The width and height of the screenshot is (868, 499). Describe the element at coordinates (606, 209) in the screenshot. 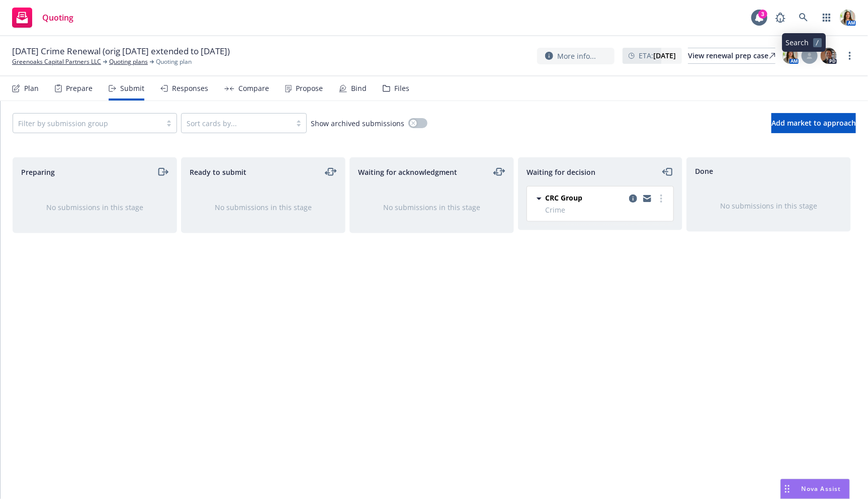

I see `span: Crime` at that location.